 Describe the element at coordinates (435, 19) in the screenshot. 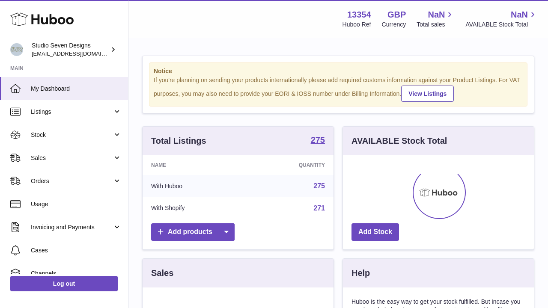

I see `a: NaN Total sales` at that location.